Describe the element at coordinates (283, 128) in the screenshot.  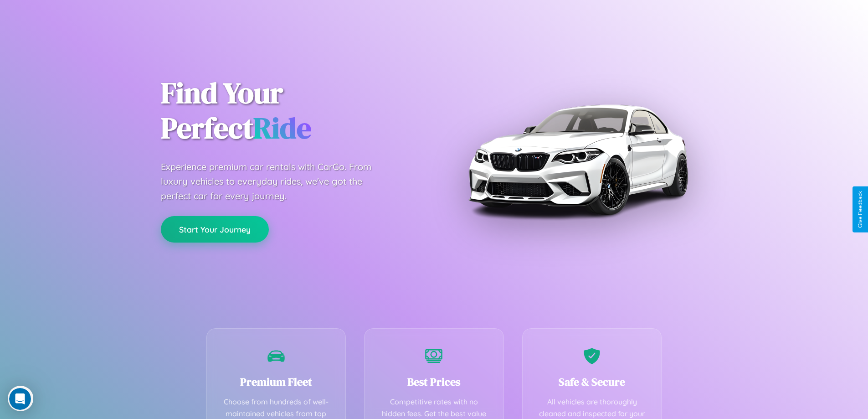
I see `span: Ride` at that location.